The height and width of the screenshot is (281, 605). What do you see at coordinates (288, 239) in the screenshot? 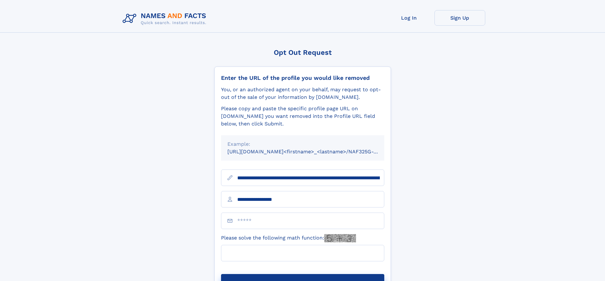
I see `label: Please solve the following math function:` at bounding box center [288, 239].